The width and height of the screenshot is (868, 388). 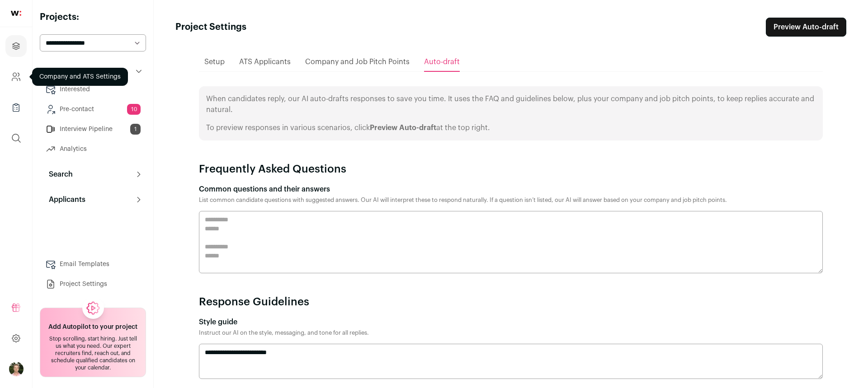 I want to click on p: Applicants, so click(x=64, y=200).